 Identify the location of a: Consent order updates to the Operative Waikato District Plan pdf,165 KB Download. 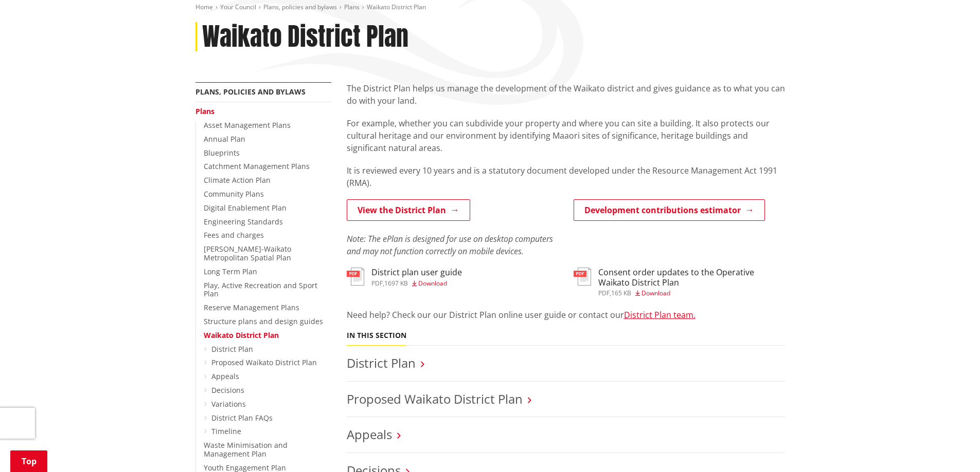
(679, 281).